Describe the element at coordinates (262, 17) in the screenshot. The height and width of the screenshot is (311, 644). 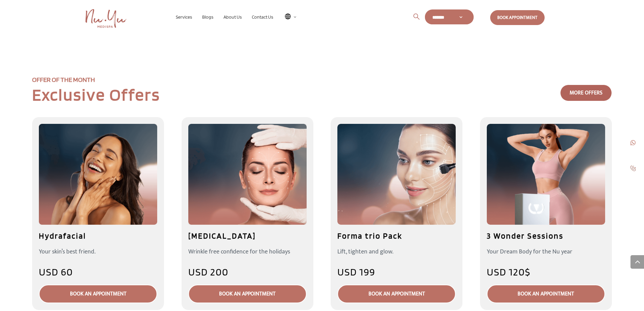
I see `span: Contact Us` at that location.